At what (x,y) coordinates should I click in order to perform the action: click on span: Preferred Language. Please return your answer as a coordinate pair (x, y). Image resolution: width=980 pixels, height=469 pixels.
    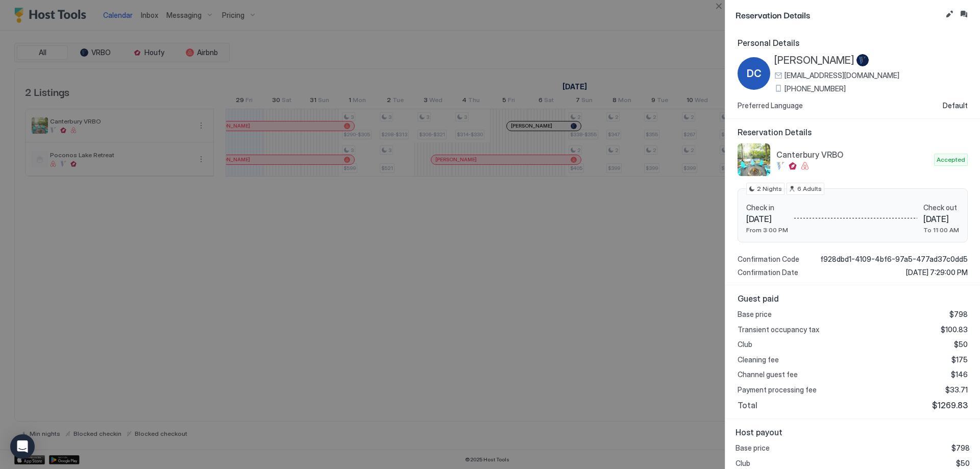
    Looking at the image, I should click on (770, 106).